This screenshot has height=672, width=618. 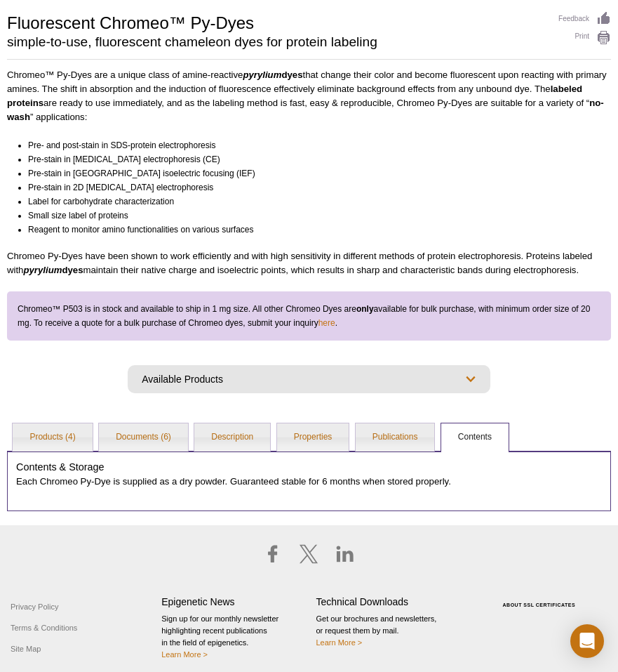 What do you see at coordinates (309, 96) in the screenshot?
I see `p: Chromeo™ Py-Dyes are a unique class of amine-reactive that change their color and become fluoresc...` at bounding box center [309, 96].